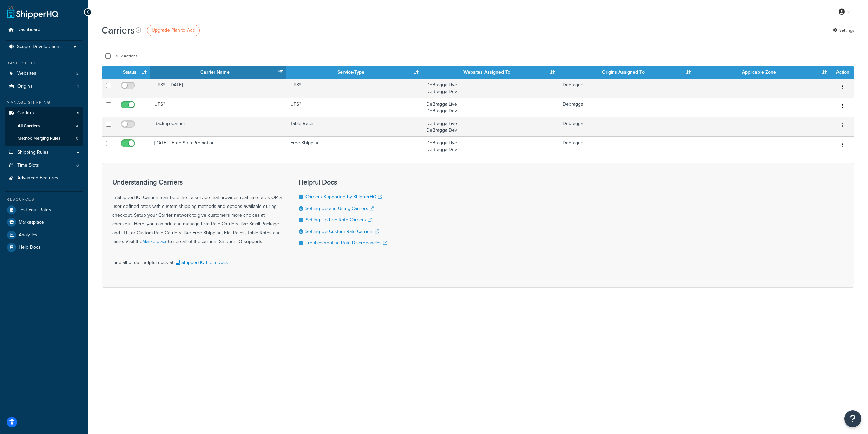 The height and width of the screenshot is (434, 868). I want to click on span: Carriers, so click(26, 114).